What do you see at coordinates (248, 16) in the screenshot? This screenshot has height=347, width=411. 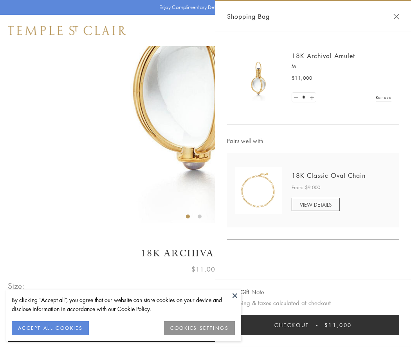 I see `span: Shopping Bag` at bounding box center [248, 16].